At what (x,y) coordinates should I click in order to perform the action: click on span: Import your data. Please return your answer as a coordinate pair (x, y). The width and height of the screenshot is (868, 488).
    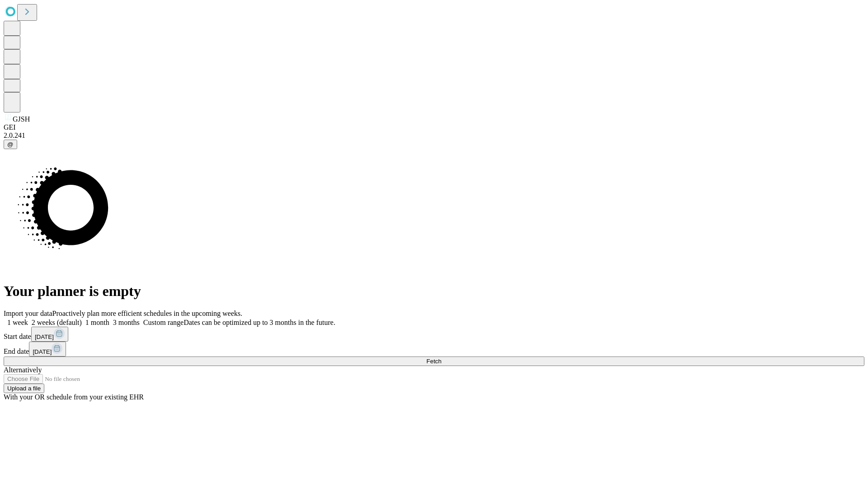
    Looking at the image, I should click on (28, 314).